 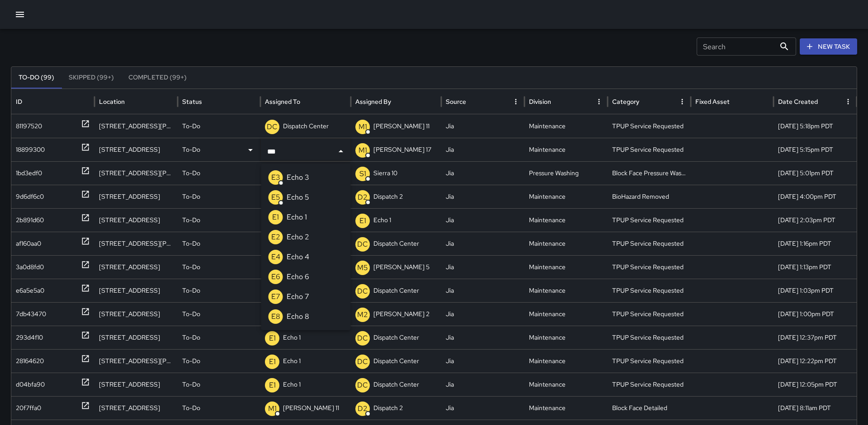 What do you see at coordinates (363, 267) in the screenshot?
I see `p: M5` at bounding box center [363, 267].